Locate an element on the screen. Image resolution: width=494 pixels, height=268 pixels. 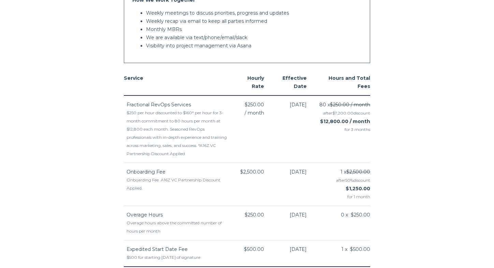
th: Service is located at coordinates (177, 82).